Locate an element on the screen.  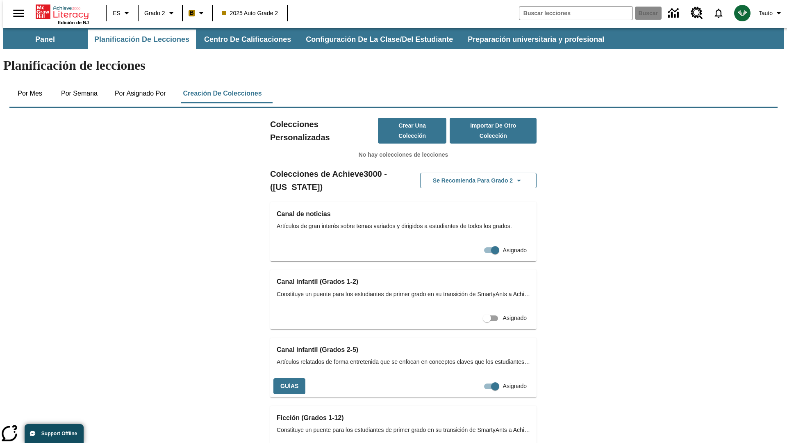
button: Centro de calificaciones is located at coordinates (248, 39).